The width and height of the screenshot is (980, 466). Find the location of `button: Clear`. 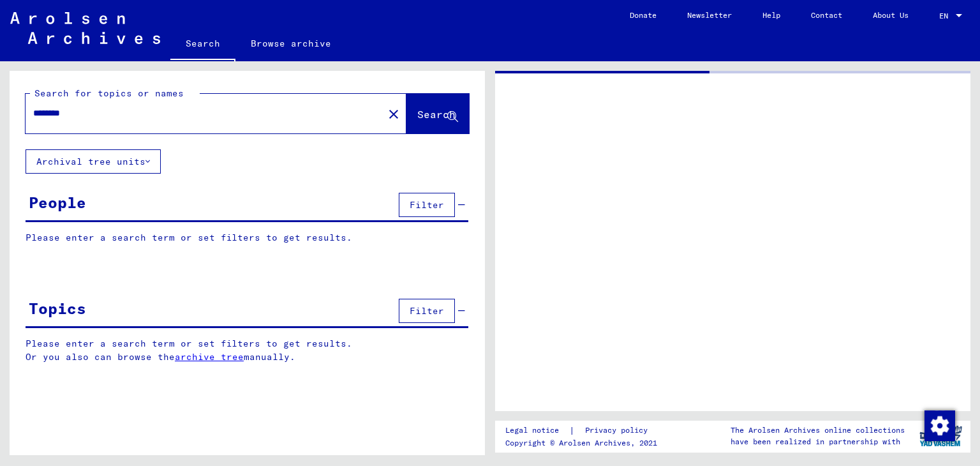

button: Clear is located at coordinates (393, 114).